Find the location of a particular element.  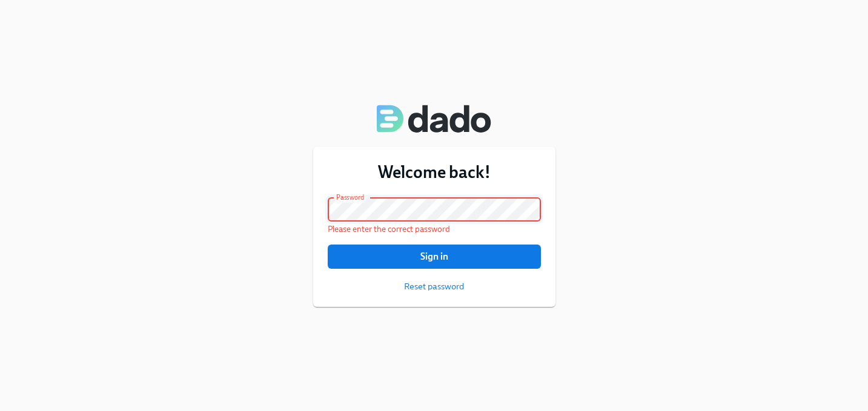

p: Please enter the correct password is located at coordinates (434, 229).